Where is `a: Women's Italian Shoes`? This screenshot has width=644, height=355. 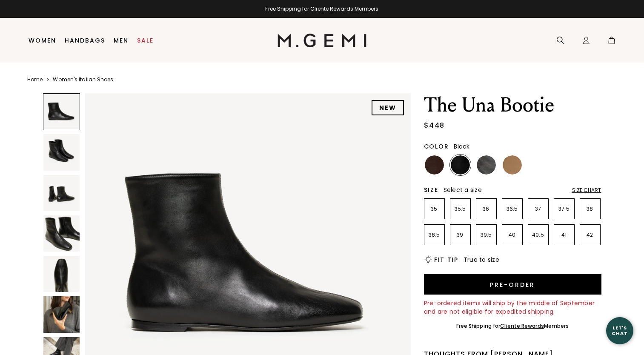
a: Women's Italian Shoes is located at coordinates (83, 80).